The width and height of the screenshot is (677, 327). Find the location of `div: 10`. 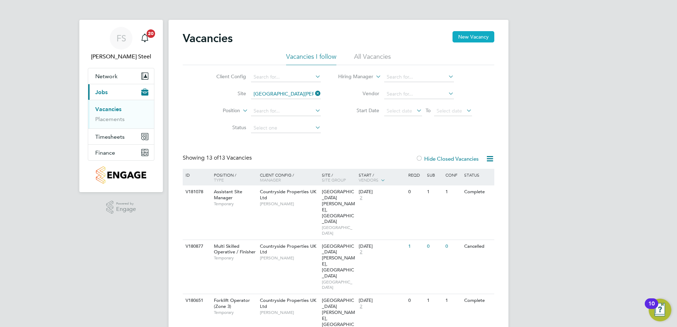

div: 10 is located at coordinates (652, 309).